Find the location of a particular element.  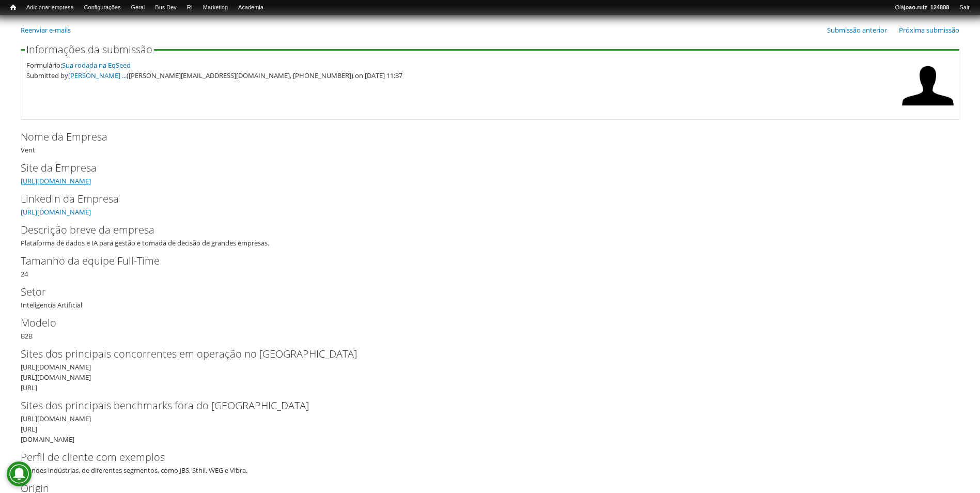

div: Vent is located at coordinates (490, 142).